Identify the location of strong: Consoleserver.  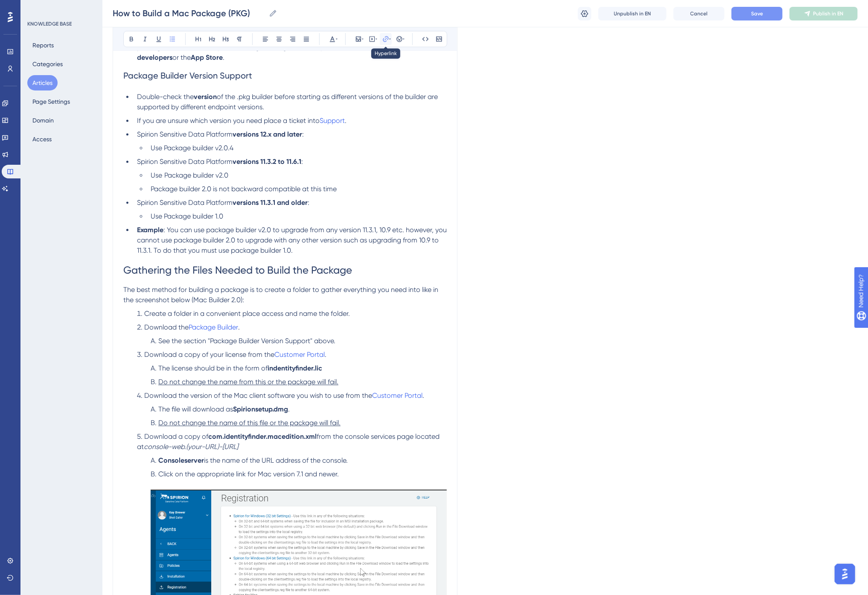
(181, 460).